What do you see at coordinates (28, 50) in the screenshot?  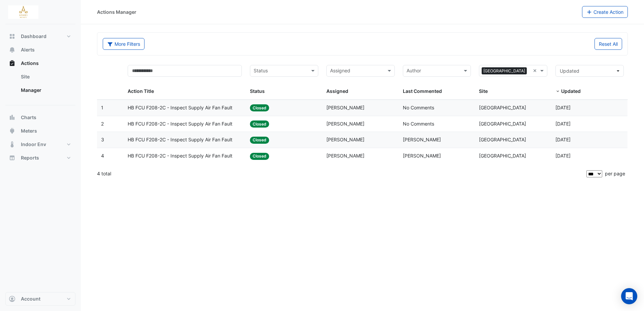 I see `span: Alerts` at bounding box center [28, 50].